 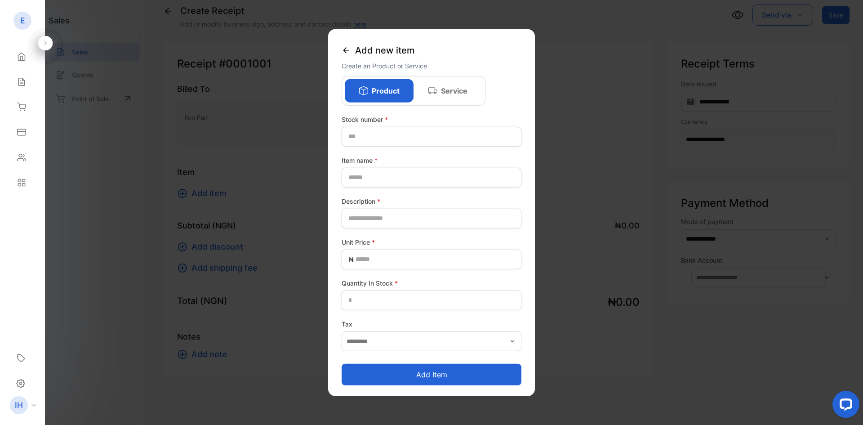 I want to click on label: Description, so click(x=431, y=200).